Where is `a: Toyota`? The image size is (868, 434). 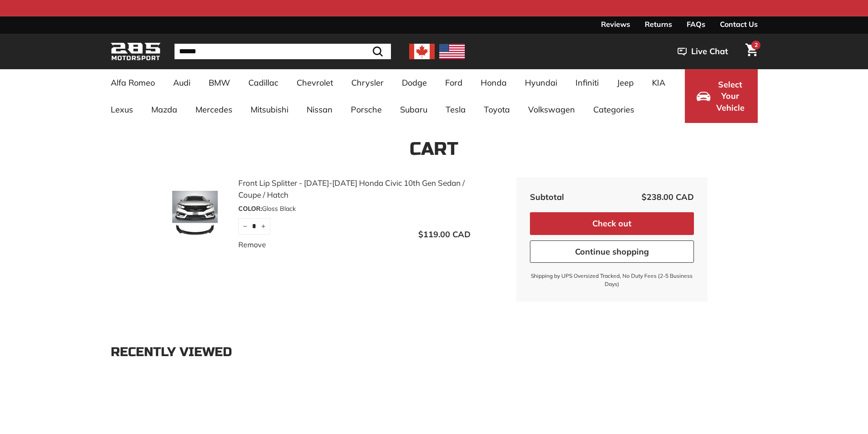 a: Toyota is located at coordinates (497, 109).